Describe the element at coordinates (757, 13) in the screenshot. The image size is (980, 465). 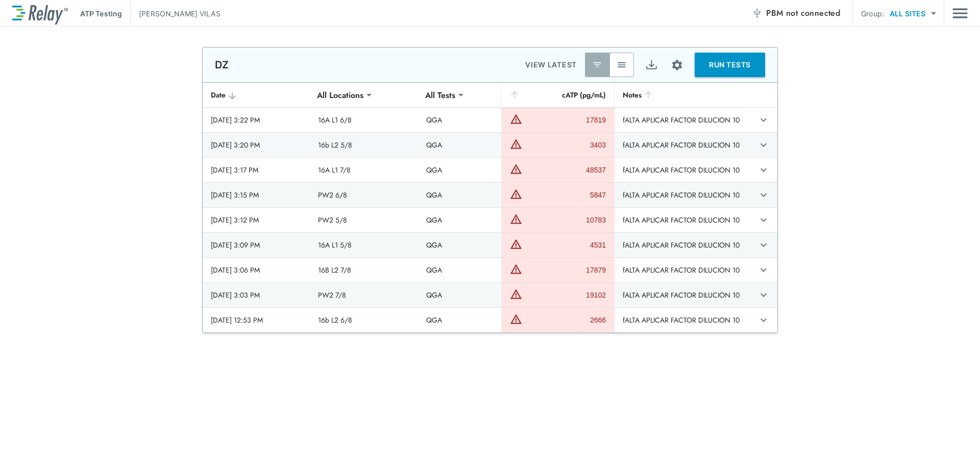
I see `img: Offline Icon` at that location.